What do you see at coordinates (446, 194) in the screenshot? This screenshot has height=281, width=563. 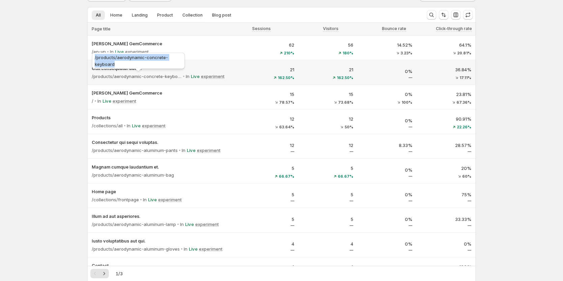 I see `p: 75%` at bounding box center [446, 194].